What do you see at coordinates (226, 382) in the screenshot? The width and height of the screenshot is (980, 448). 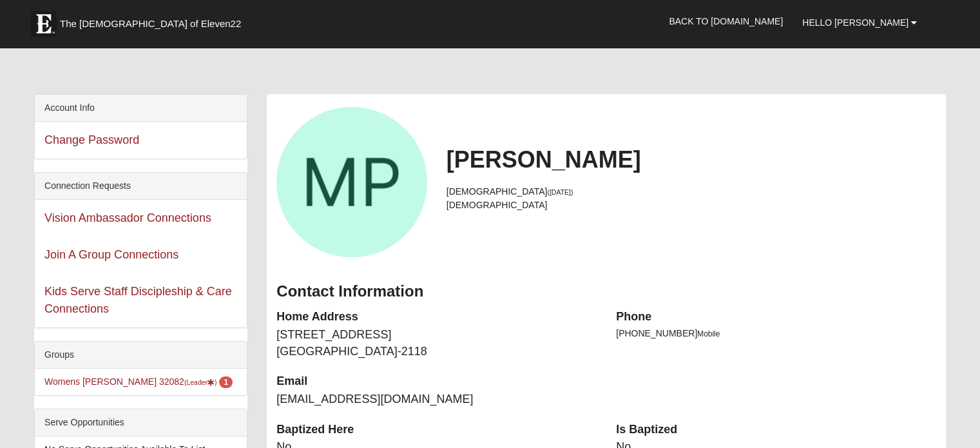 I see `span: number of pending members` at bounding box center [226, 382].